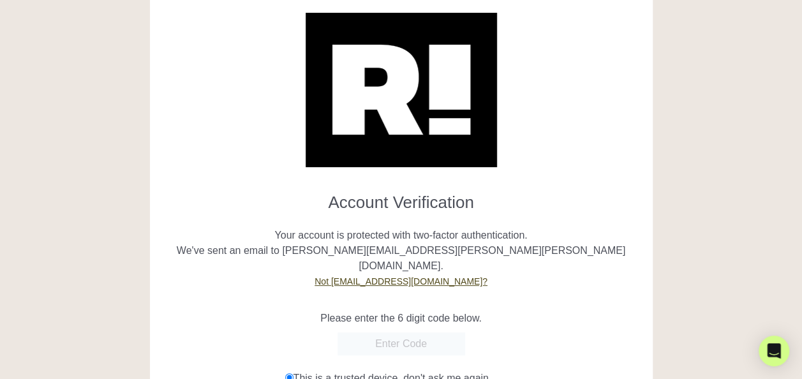  Describe the element at coordinates (401, 90) in the screenshot. I see `img: Retention.com` at that location.